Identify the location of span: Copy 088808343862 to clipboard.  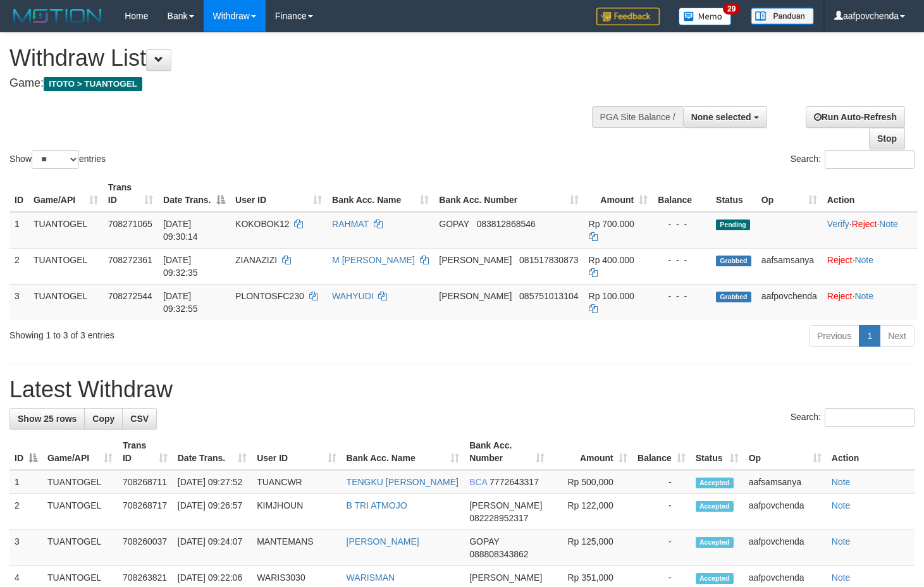
(498, 555).